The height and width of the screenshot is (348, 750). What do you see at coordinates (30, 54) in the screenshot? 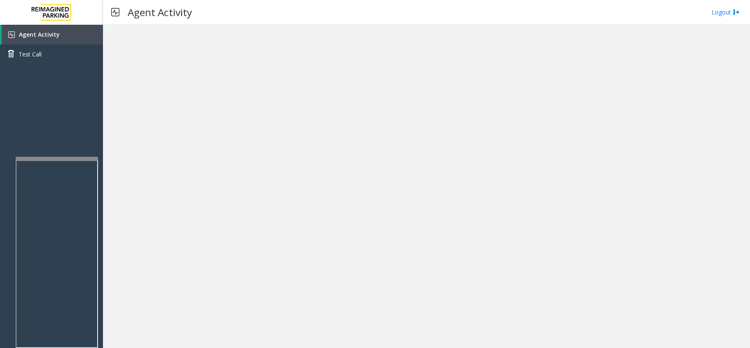
I see `span: Test Call` at bounding box center [30, 54].